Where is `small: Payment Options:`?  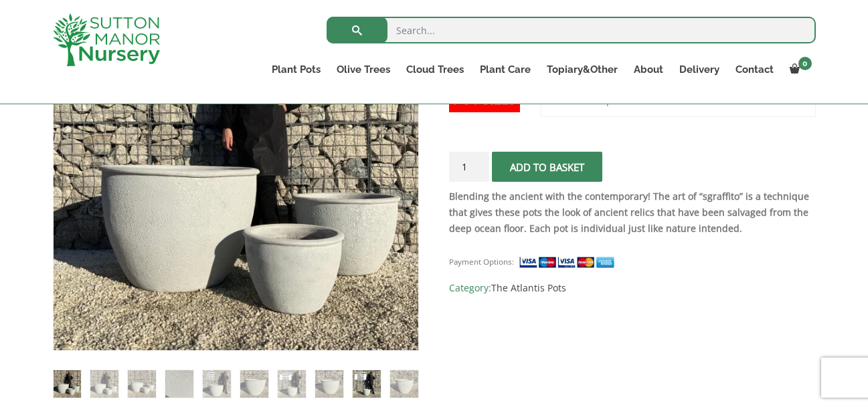
small: Payment Options: is located at coordinates (482, 261).